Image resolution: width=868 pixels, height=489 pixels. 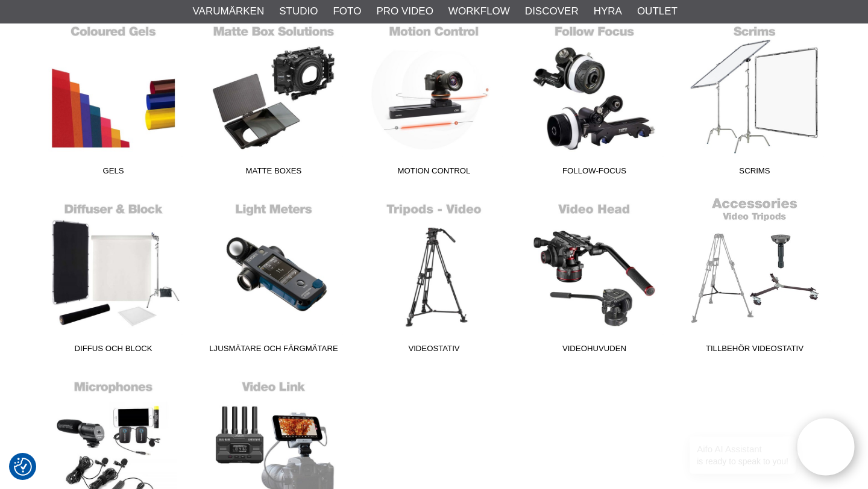 What do you see at coordinates (755, 277) in the screenshot?
I see `a: Tillbehör Videostativ` at bounding box center [755, 277].